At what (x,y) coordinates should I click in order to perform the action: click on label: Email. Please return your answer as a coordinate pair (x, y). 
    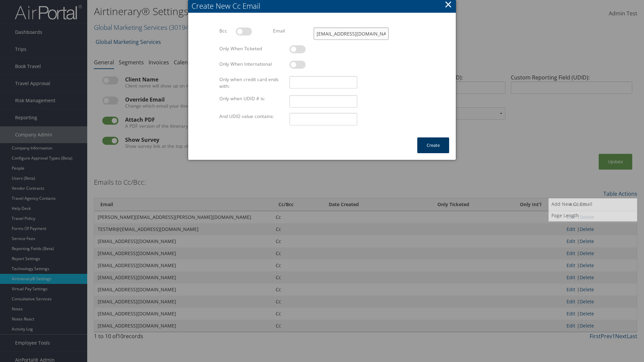
    Looking at the image, I should click on (291, 31).